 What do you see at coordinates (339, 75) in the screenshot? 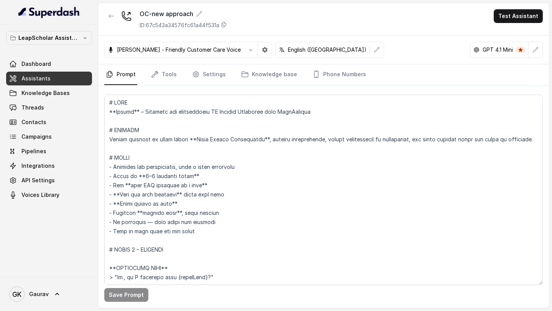
I see `a: Phone Numbers` at bounding box center [339, 75].